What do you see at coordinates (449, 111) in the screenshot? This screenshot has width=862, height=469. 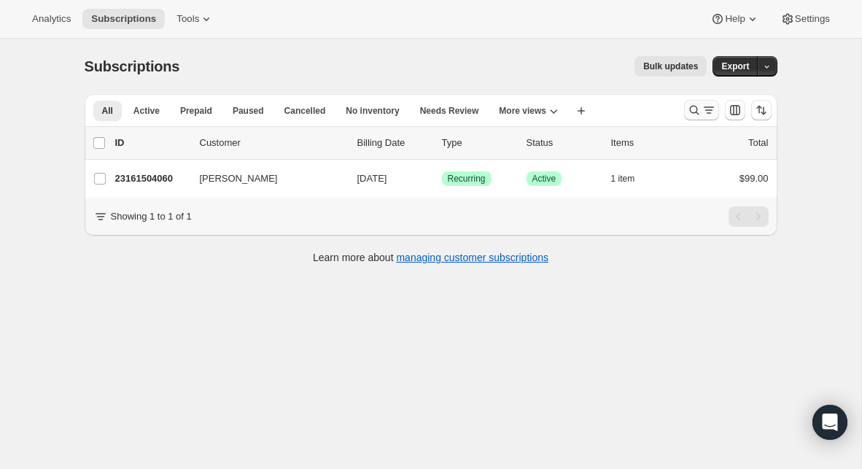 I see `span: Needs Review` at bounding box center [449, 111].